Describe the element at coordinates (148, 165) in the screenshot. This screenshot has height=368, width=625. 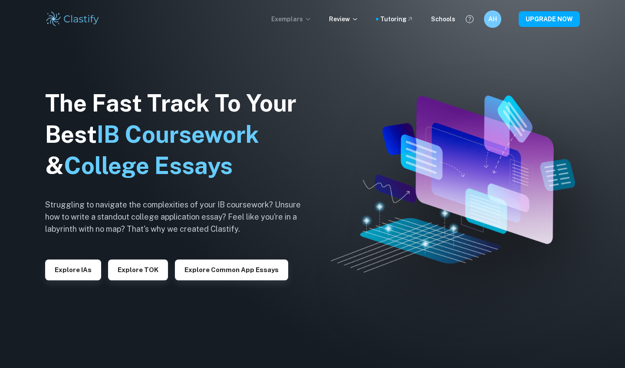
I see `span: College Essays` at that location.